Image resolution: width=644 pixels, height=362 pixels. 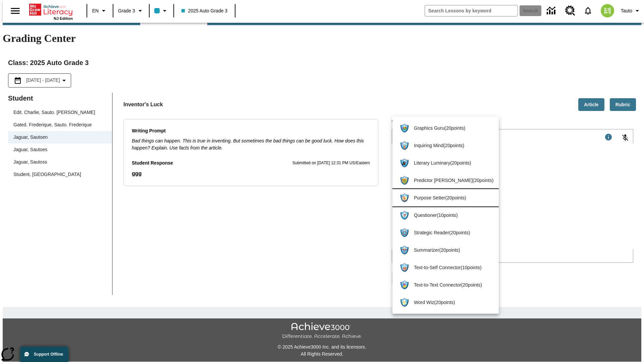 I want to click on body: Type your response here., so click(x=50, y=8).